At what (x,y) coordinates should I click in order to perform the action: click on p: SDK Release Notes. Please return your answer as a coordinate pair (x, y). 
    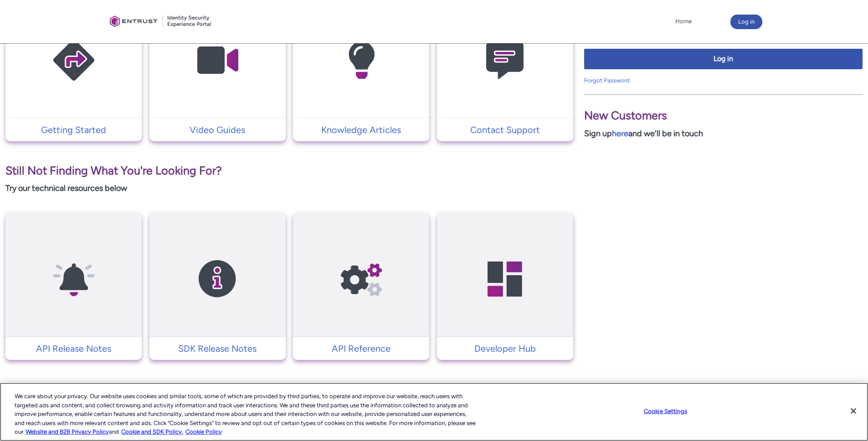
    Looking at the image, I should click on (217, 349).